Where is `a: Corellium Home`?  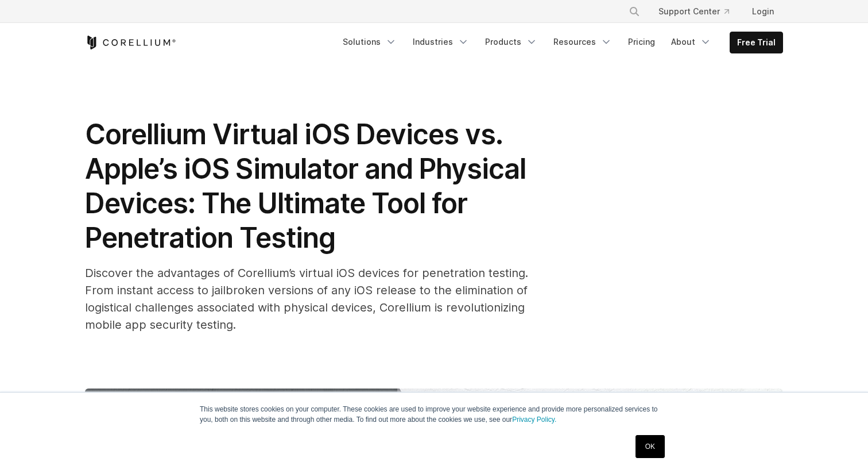 a: Corellium Home is located at coordinates (130, 43).